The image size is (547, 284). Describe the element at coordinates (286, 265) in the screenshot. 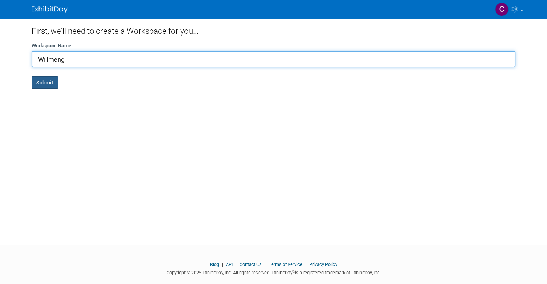

I see `a: Terms of Service` at that location.